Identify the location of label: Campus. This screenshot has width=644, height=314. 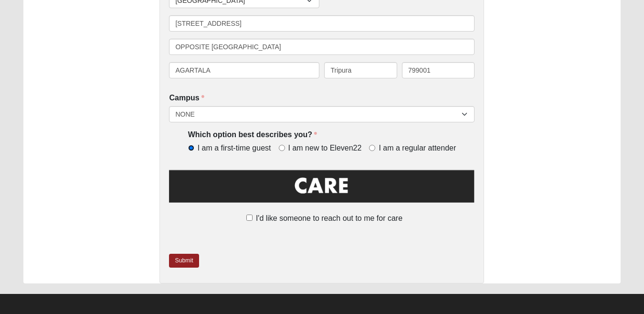
(186, 98).